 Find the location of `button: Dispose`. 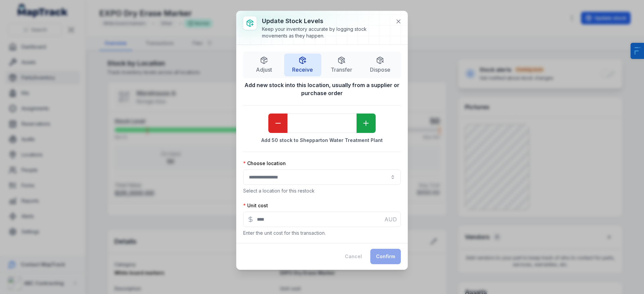

button: Dispose is located at coordinates (380, 65).